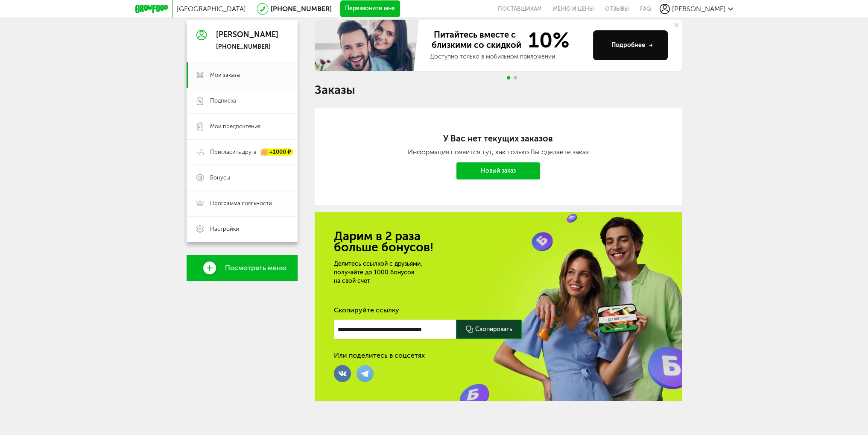 The width and height of the screenshot is (868, 435). I want to click on a: Пригласить друга +1000 ₽, so click(242, 152).